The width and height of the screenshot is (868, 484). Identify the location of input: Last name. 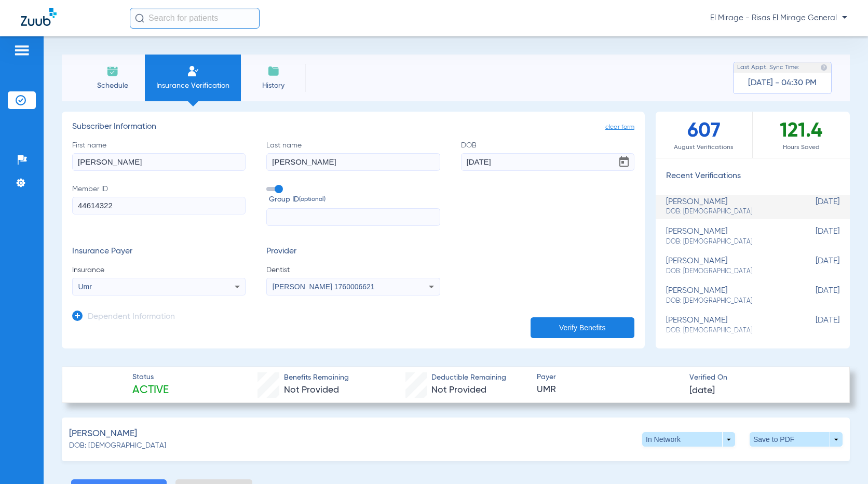
(353, 162).